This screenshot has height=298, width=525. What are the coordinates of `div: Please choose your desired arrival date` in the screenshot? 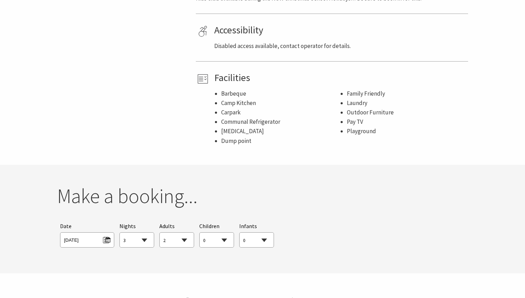 It's located at (87, 234).